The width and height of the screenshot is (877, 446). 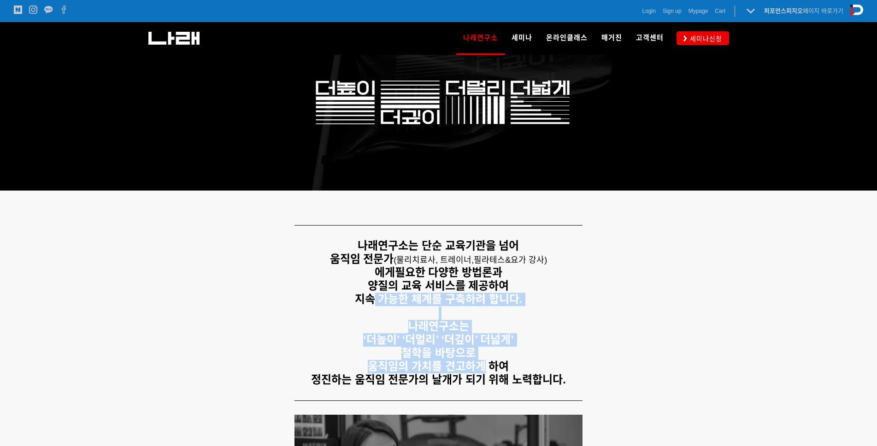 What do you see at coordinates (650, 38) in the screenshot?
I see `span: 고객센터` at bounding box center [650, 38].